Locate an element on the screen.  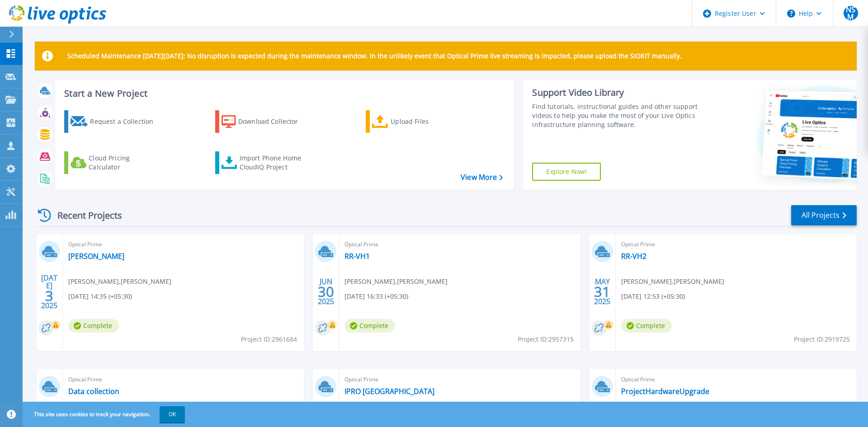
a: Request a Collection is located at coordinates (114, 122).